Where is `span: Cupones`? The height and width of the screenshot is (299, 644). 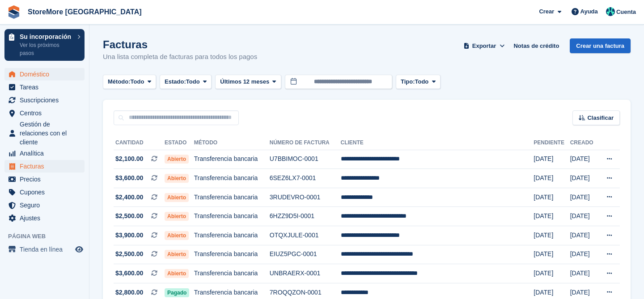
span: Cupones is located at coordinates (47, 192).